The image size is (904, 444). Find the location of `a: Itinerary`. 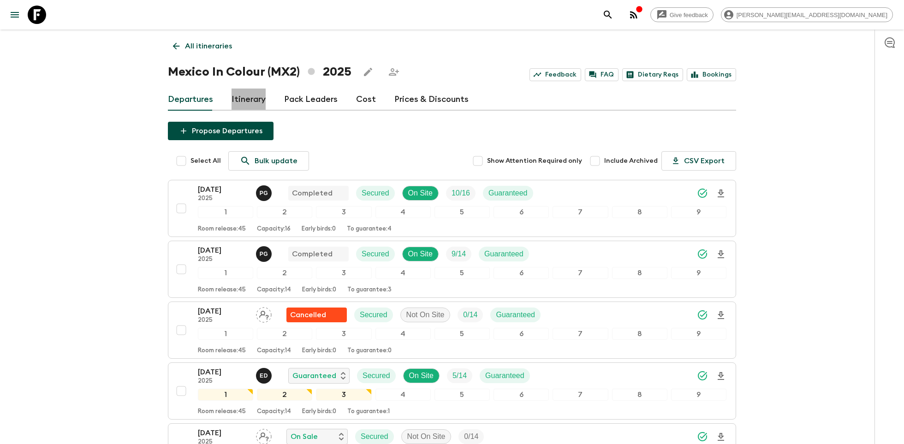

a: Itinerary is located at coordinates (249, 100).